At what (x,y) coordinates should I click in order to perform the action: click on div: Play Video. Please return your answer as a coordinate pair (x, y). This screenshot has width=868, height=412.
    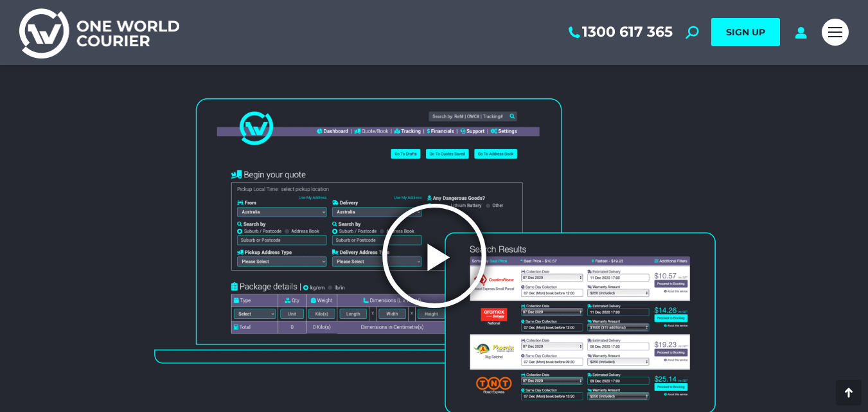
    Looking at the image, I should click on (434, 256).